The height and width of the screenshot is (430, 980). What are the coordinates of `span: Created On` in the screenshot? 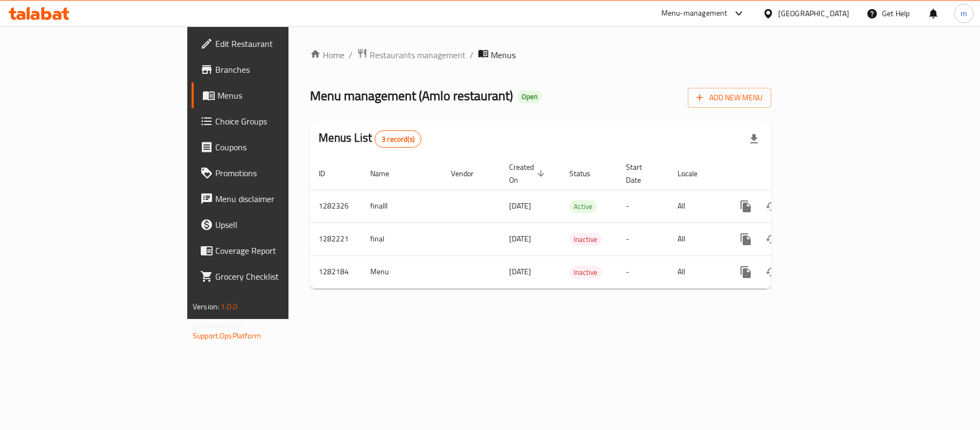 It's located at (528, 173).